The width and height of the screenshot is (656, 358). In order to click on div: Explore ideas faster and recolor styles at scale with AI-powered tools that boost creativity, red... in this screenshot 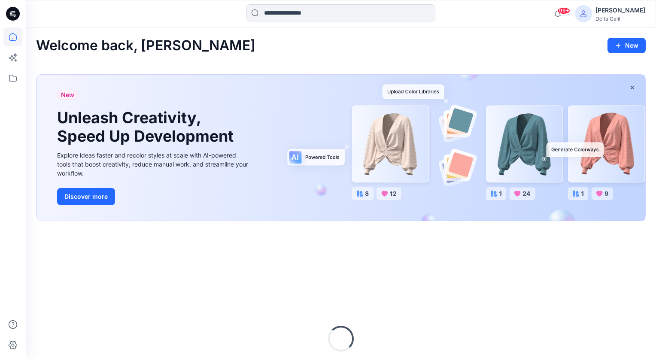, I will do `click(154, 164)`.